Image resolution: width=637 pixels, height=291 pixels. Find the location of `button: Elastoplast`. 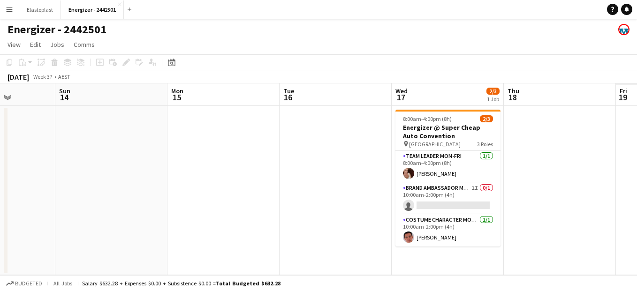

button: Elastoplast is located at coordinates (40, 9).